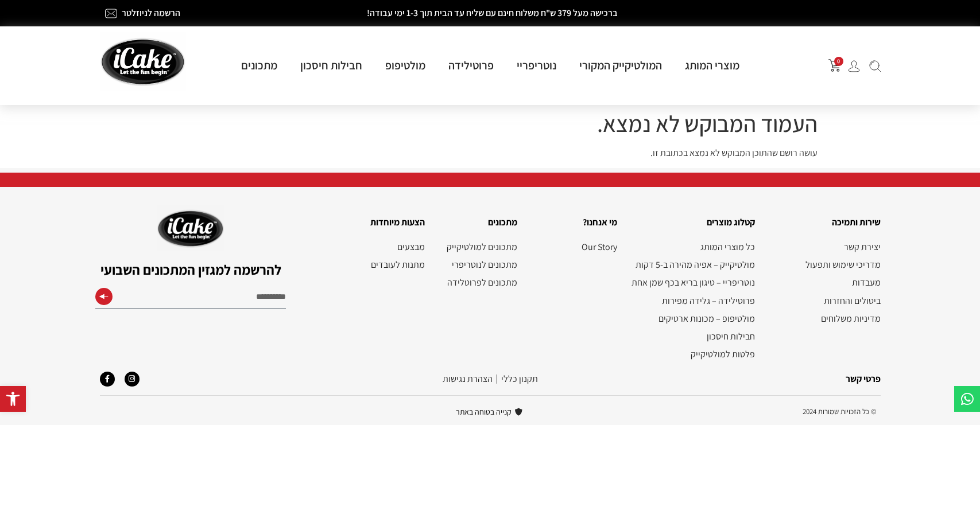  Describe the element at coordinates (537, 65) in the screenshot. I see `a: נוטריפריי` at that location.